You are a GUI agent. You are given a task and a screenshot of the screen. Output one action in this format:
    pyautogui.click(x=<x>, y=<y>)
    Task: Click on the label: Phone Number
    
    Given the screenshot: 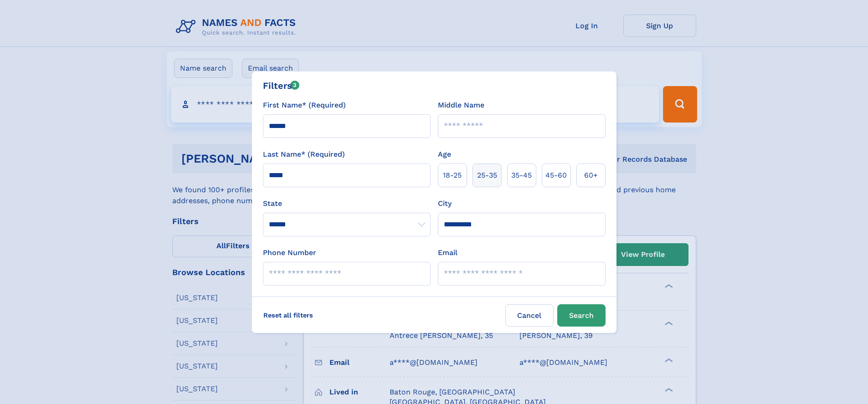 What is the action you would take?
    pyautogui.click(x=289, y=253)
    